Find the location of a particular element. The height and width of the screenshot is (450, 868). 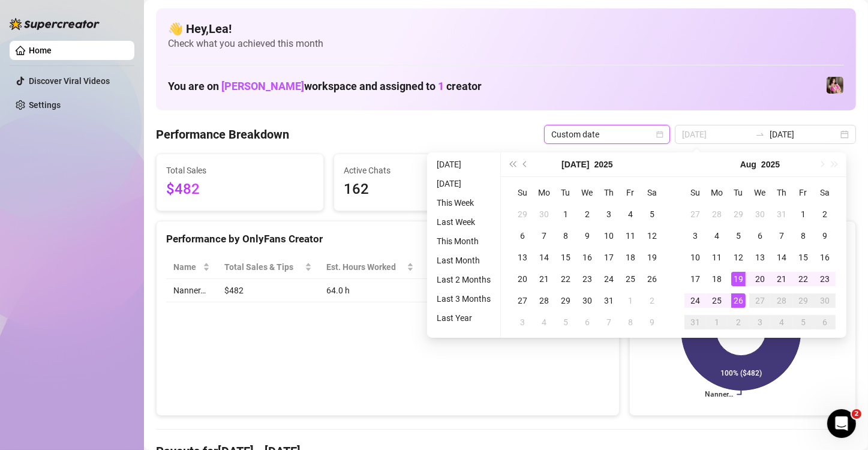

td: 2025-07-26 is located at coordinates (652, 280).